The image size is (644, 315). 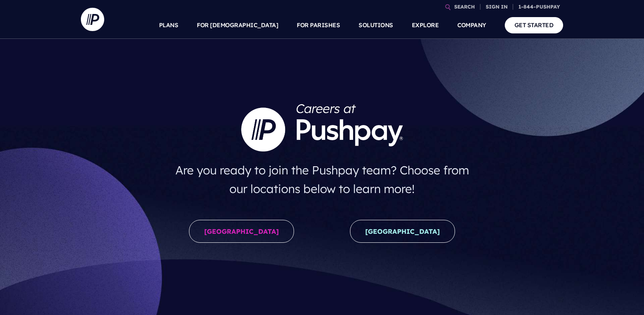 What do you see at coordinates (471, 25) in the screenshot?
I see `a: COMPANY` at bounding box center [471, 25].